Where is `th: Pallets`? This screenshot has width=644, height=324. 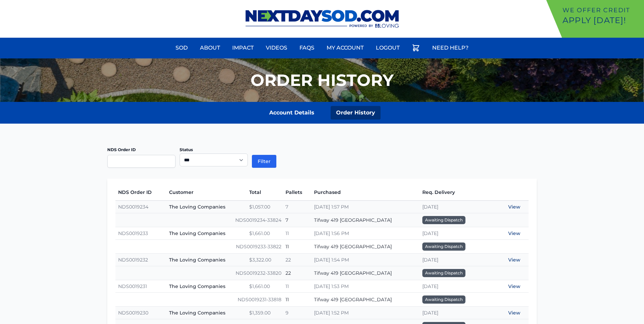 th: Pallets is located at coordinates (297, 192).